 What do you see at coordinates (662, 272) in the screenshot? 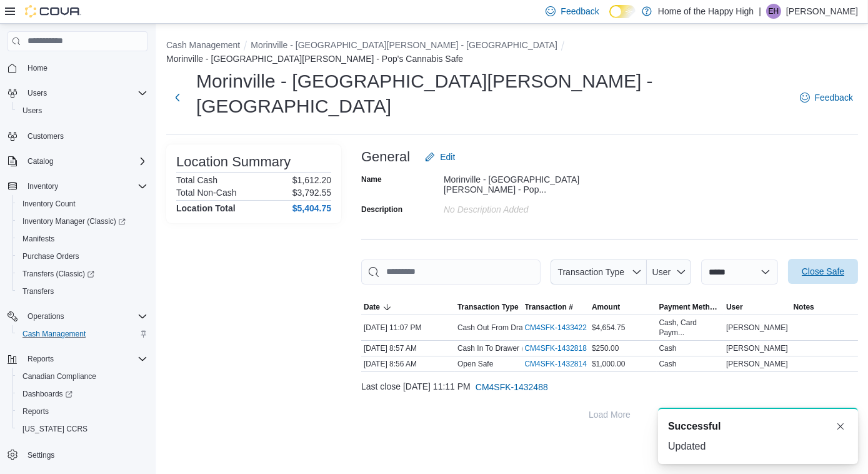
I see `span: User` at bounding box center [662, 272].